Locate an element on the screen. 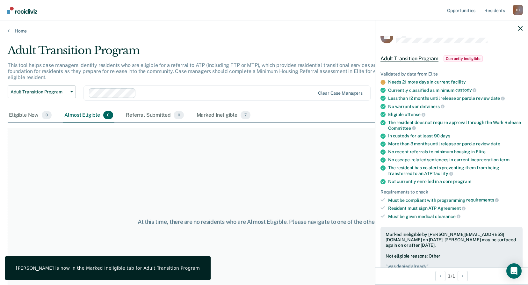  span: 7 is located at coordinates (245, 115).